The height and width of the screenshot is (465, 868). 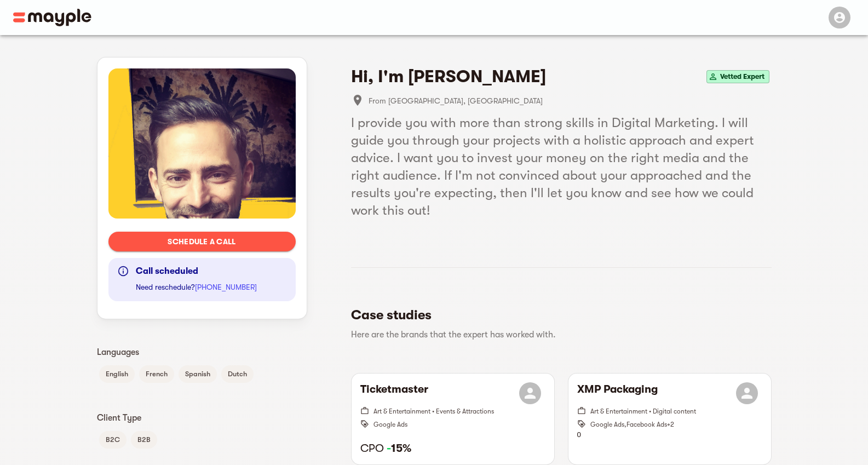 What do you see at coordinates (643, 411) in the screenshot?
I see `span: Art & Entertainment • Digital content` at bounding box center [643, 411].